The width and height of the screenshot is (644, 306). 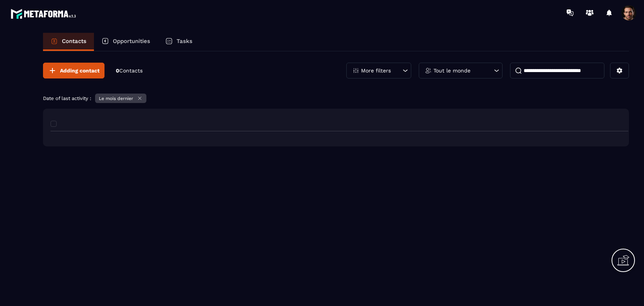 What do you see at coordinates (116, 98) in the screenshot?
I see `p: Le mois dernier` at bounding box center [116, 98].